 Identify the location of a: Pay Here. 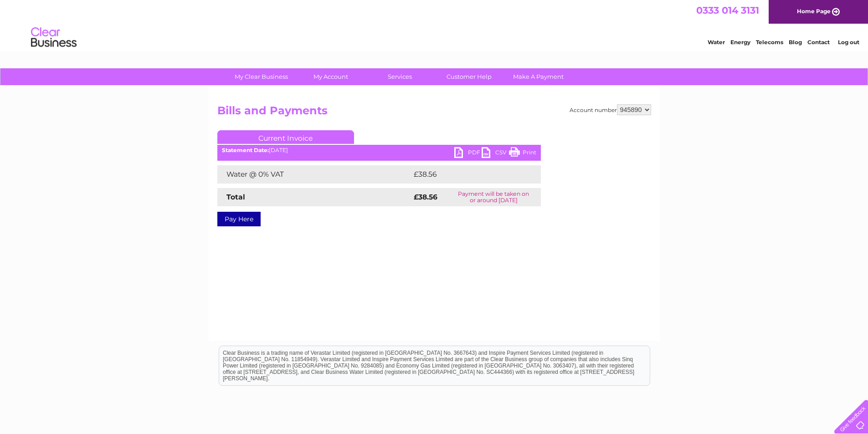
(239, 219).